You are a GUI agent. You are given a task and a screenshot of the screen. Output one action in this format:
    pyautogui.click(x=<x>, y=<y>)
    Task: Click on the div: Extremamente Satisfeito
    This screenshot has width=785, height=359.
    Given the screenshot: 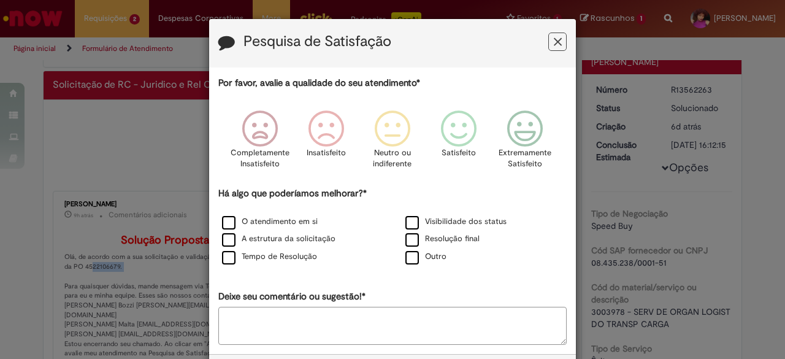 What is the action you would take?
    pyautogui.click(x=525, y=143)
    